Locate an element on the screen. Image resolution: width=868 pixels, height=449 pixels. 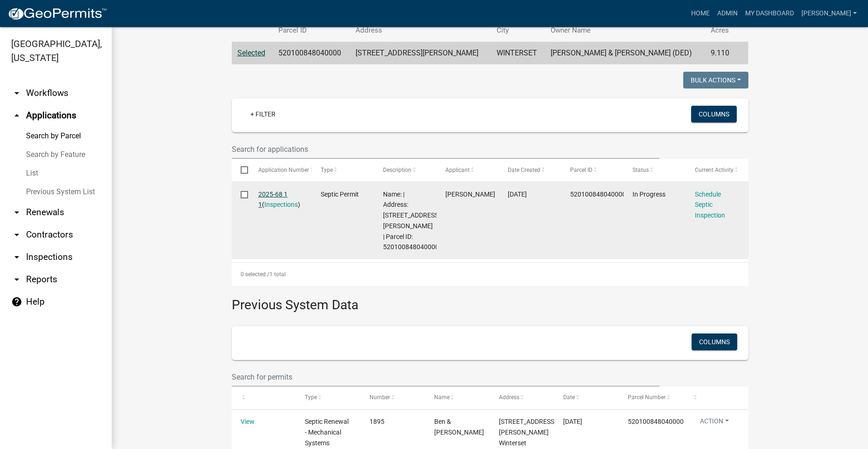
datatable-header-cell: Application Number is located at coordinates (280, 170).